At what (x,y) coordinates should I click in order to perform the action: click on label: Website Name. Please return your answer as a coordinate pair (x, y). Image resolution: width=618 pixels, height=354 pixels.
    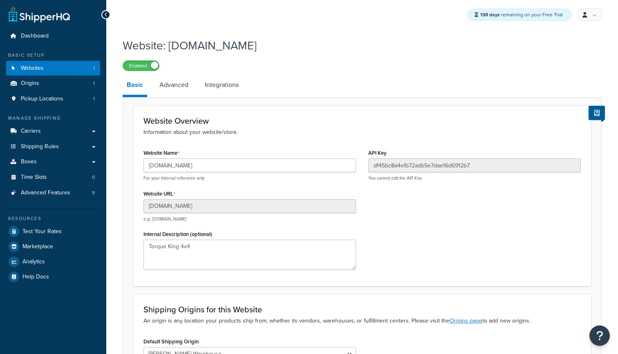
    Looking at the image, I should click on (161, 153).